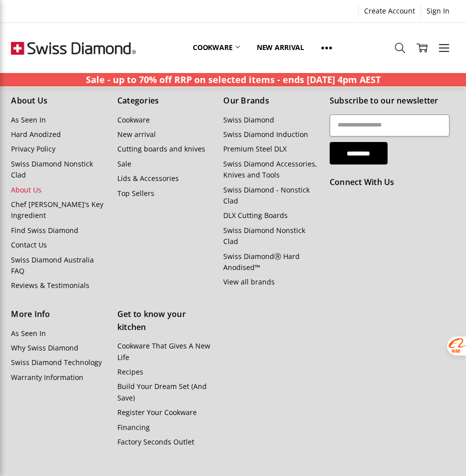  What do you see at coordinates (47, 377) in the screenshot?
I see `a: Warranty Information` at bounding box center [47, 377].